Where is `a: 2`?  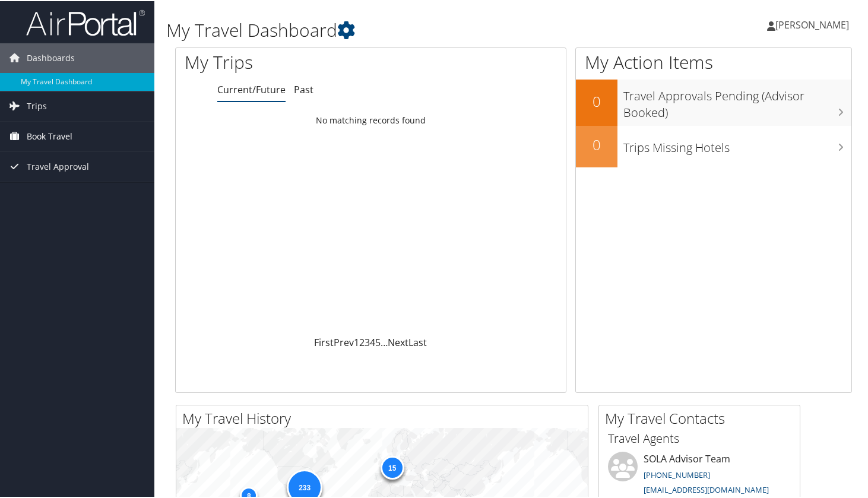 a: 2 is located at coordinates (361, 341).